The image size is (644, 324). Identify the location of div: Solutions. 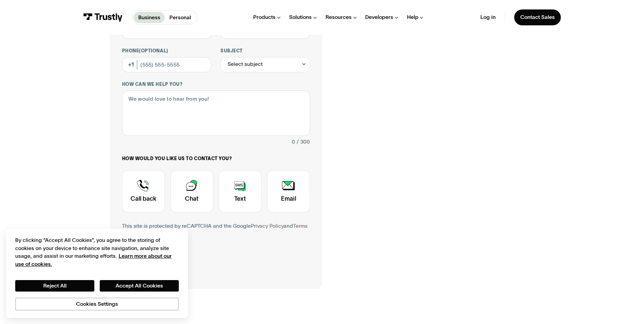
(301, 17).